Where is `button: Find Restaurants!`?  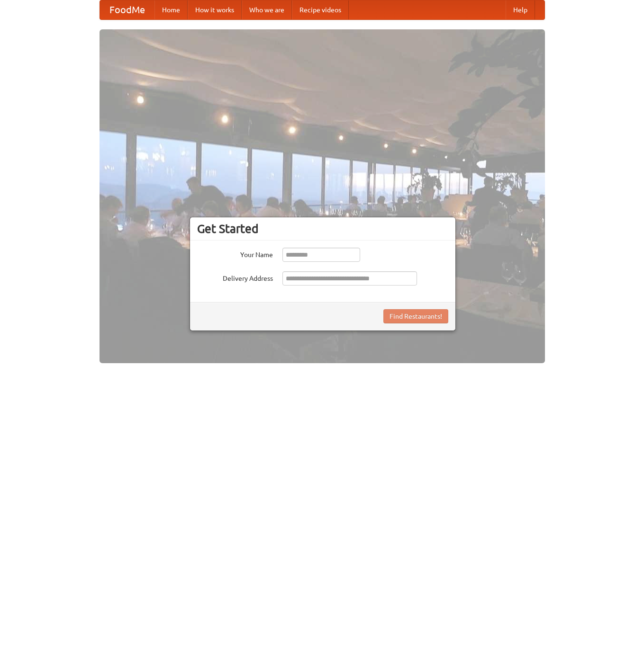 button: Find Restaurants! is located at coordinates (415, 316).